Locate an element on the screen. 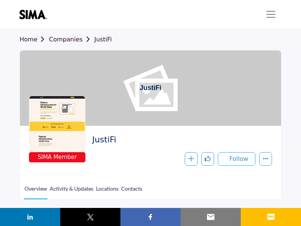 The image size is (301, 226). img: linkedin sharing button is located at coordinates (30, 217).